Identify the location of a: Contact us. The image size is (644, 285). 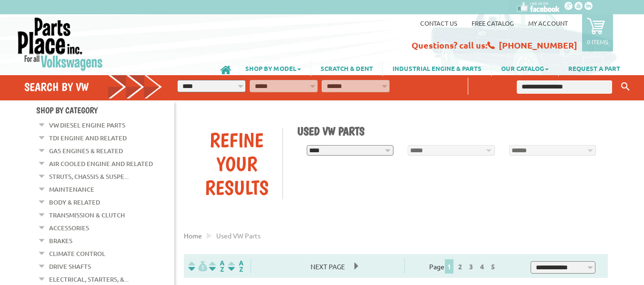
(439, 23).